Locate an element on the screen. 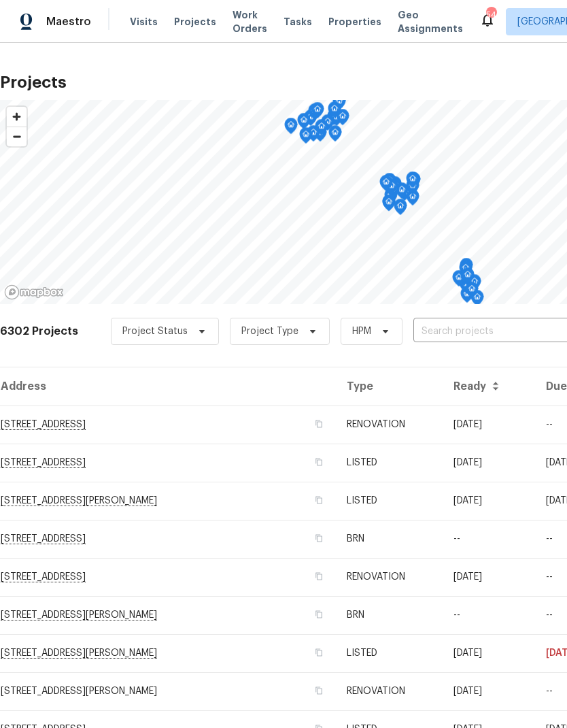 This screenshot has height=728, width=567. span: Work Orders is located at coordinates (250, 21).